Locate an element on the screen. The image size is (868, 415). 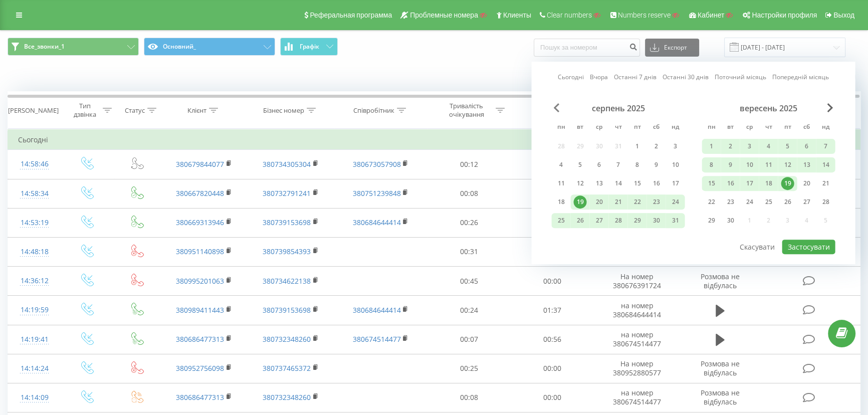
div: ср 13 серп 2025 р. is located at coordinates (599, 183).